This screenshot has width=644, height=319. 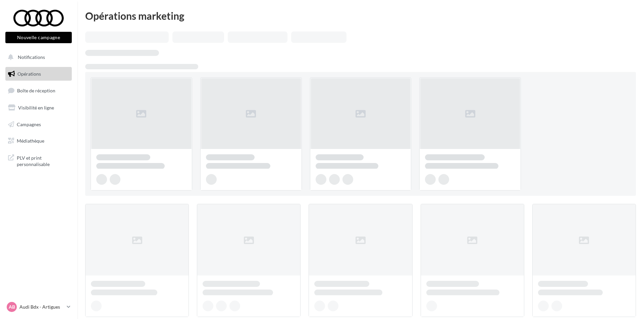 What do you see at coordinates (37, 57) in the screenshot?
I see `button: Notifications` at bounding box center [37, 57].